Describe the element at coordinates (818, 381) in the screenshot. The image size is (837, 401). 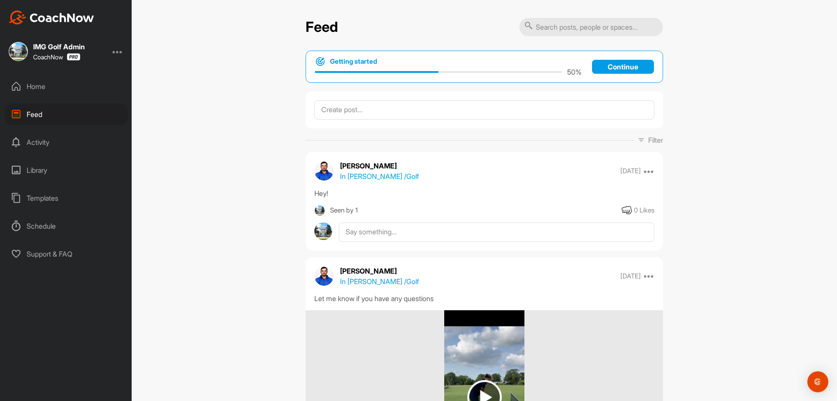
I see `div: Open Intercom Messenger` at that location.